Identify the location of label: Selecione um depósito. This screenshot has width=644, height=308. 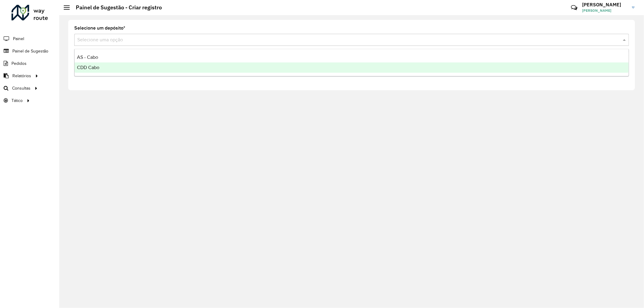
(99, 28).